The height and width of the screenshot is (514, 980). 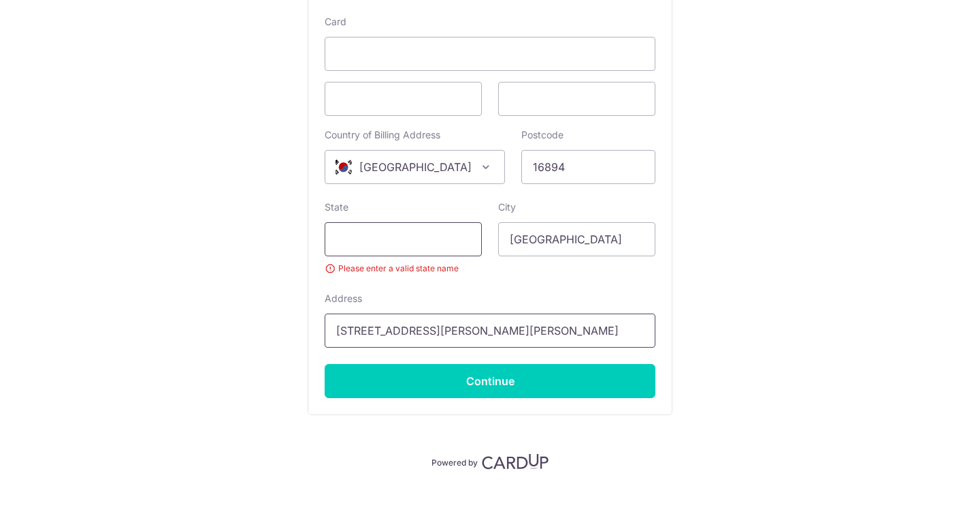 What do you see at coordinates (515, 461) in the screenshot?
I see `img: CardUp` at bounding box center [515, 461].